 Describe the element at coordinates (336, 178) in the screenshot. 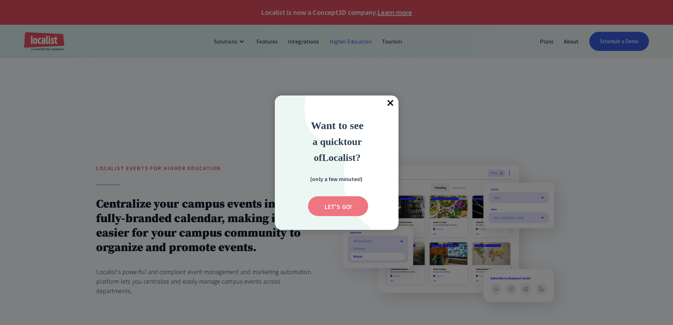

I see `div: (only a few minutes!)` at that location.